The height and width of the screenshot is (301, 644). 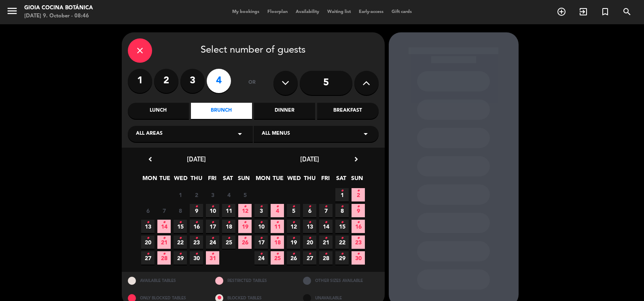 I want to click on label: 1, so click(x=140, y=81).